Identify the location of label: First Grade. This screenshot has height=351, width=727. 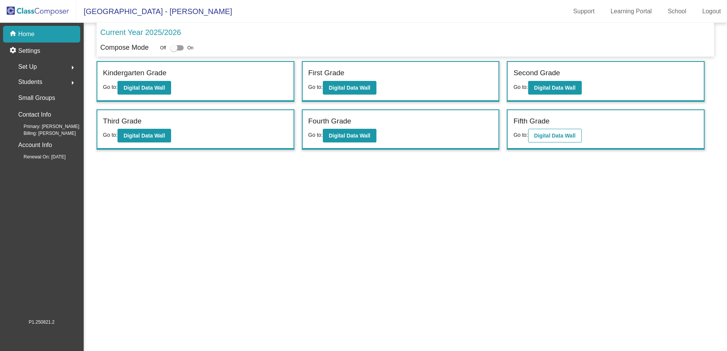
(326, 73).